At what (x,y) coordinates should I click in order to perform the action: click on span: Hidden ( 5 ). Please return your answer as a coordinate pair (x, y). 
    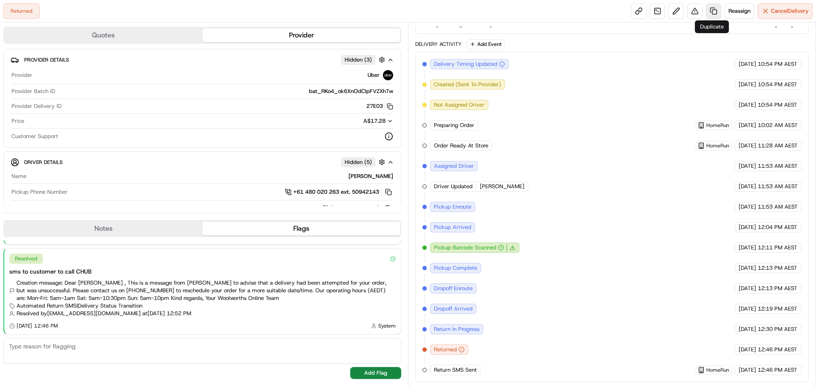
    Looking at the image, I should click on (358, 162).